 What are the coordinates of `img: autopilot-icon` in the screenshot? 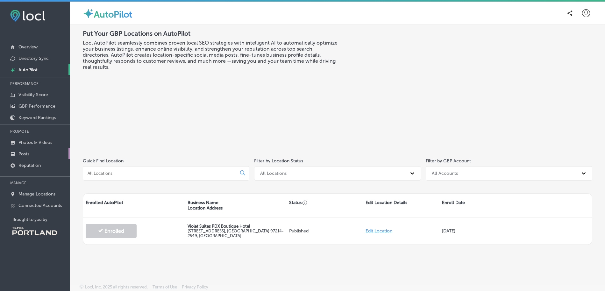 It's located at (88, 13).